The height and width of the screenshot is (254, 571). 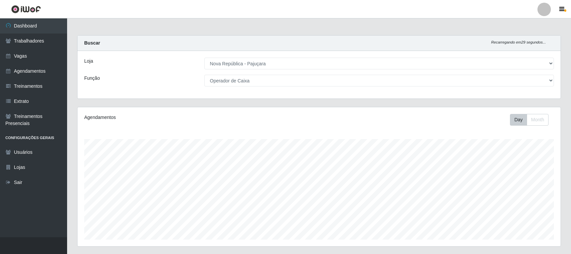 What do you see at coordinates (529, 120) in the screenshot?
I see `div: First group` at bounding box center [529, 120].